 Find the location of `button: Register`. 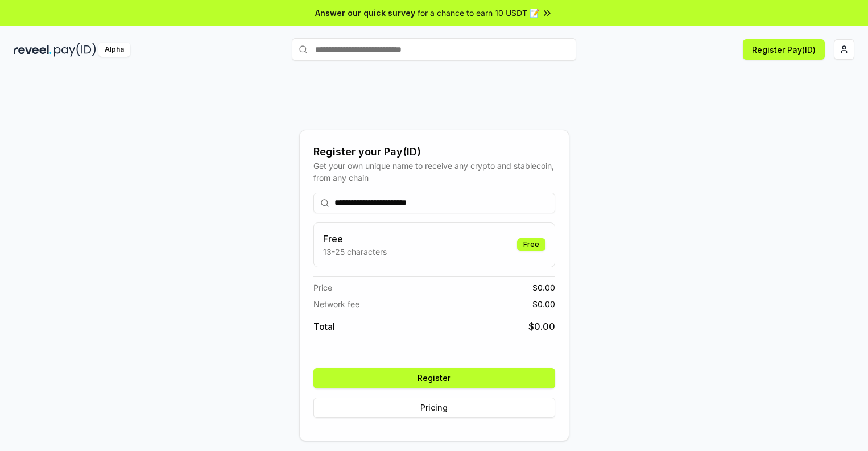

button: Register is located at coordinates (434, 378).